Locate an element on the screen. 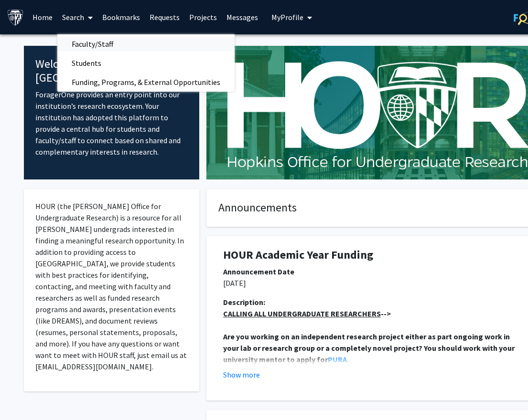 This screenshot has width=528, height=420. a: Faculty/Staff is located at coordinates (146, 44).